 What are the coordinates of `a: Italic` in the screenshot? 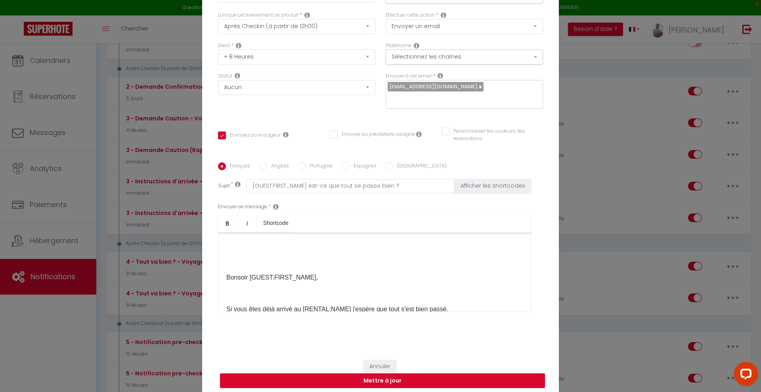 It's located at (247, 223).